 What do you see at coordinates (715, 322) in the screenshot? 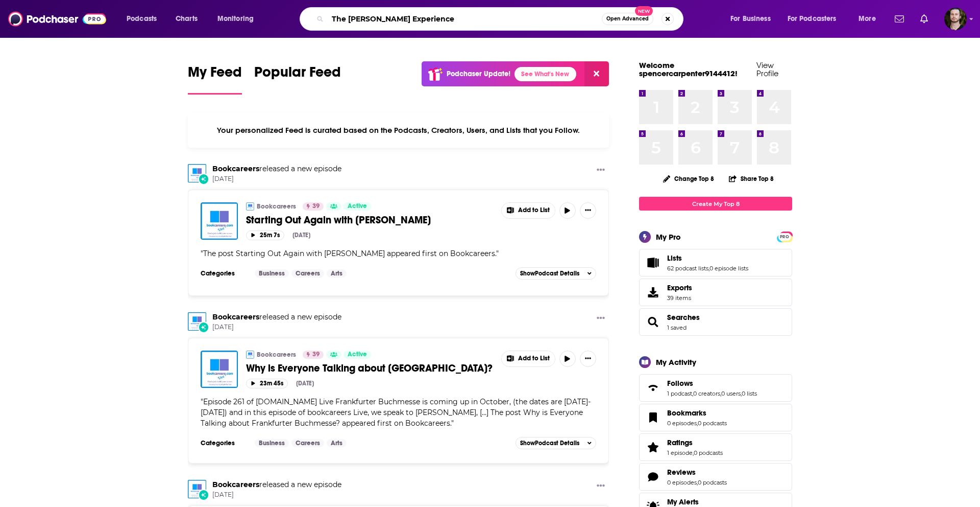
I see `span: Searches` at bounding box center [715, 322].